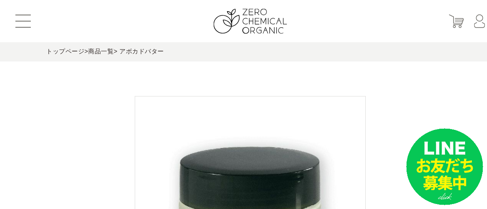 This screenshot has height=209, width=487. I want to click on img: ZERO CHEMICAL ORGANIC, so click(250, 21).